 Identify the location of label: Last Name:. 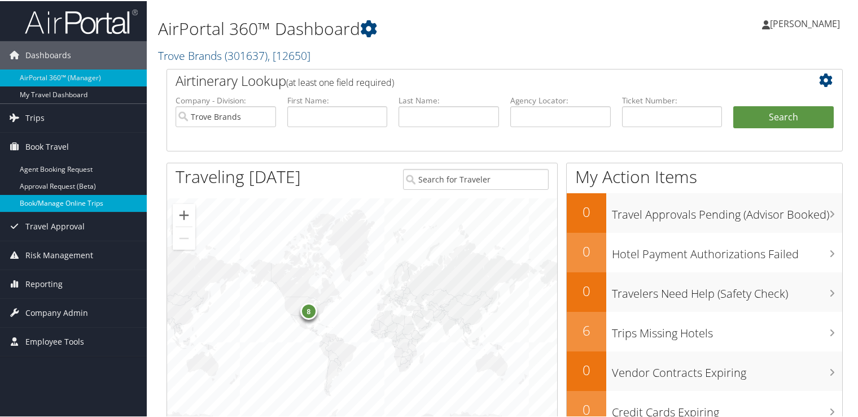
(449, 99).